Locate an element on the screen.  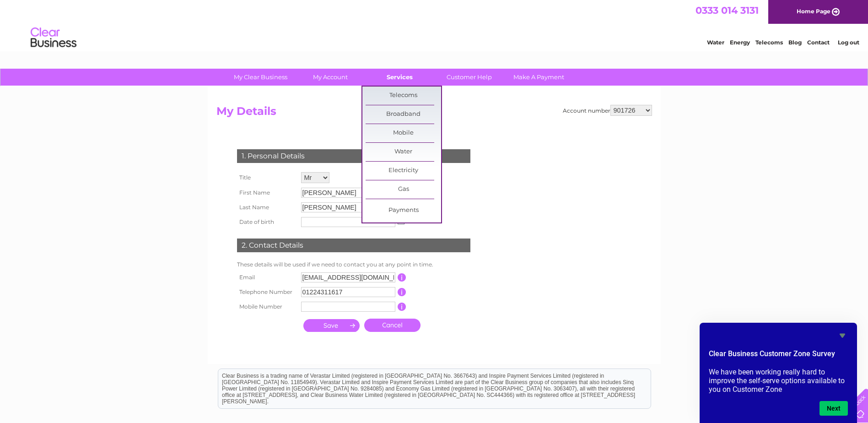
a: Blog is located at coordinates (795, 42).